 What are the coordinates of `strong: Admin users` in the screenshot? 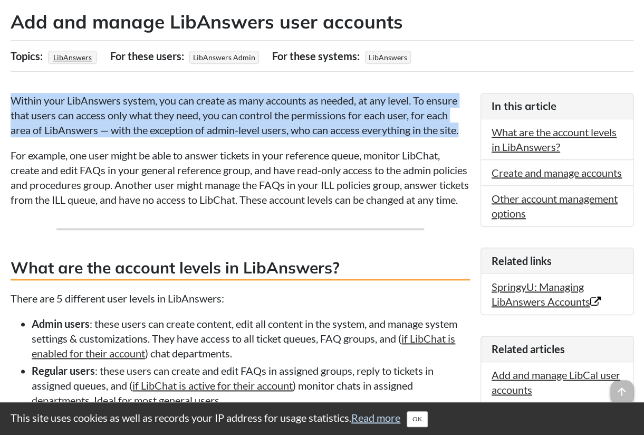 It's located at (61, 323).